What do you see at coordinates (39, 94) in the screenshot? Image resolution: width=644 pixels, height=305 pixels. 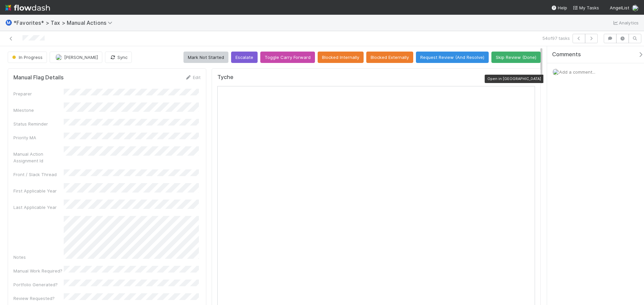 I see `div: Preparer` at bounding box center [39, 94].